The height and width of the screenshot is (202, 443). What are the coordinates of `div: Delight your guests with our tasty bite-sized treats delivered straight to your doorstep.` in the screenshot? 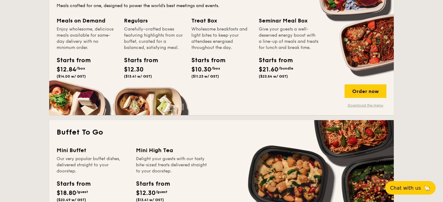 It's located at (172, 165).